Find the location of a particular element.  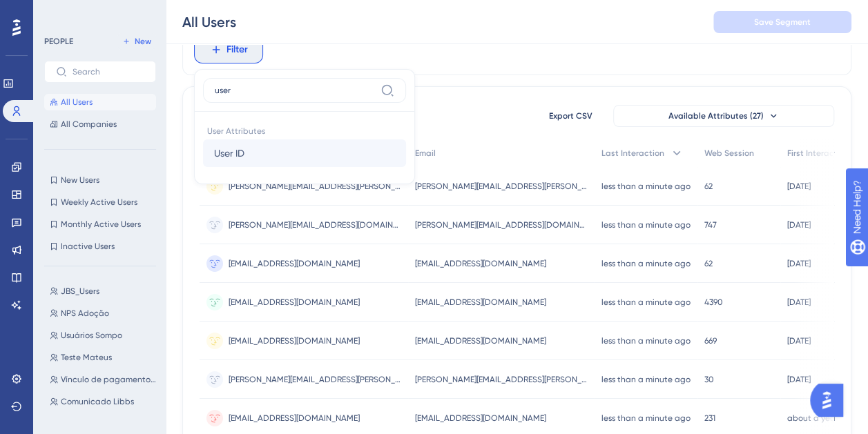

span: All Users is located at coordinates (76, 102).